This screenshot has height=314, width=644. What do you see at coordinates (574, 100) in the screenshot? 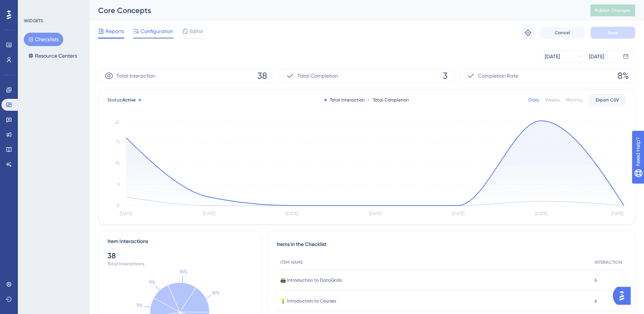
I see `div: Monthly` at bounding box center [574, 100].